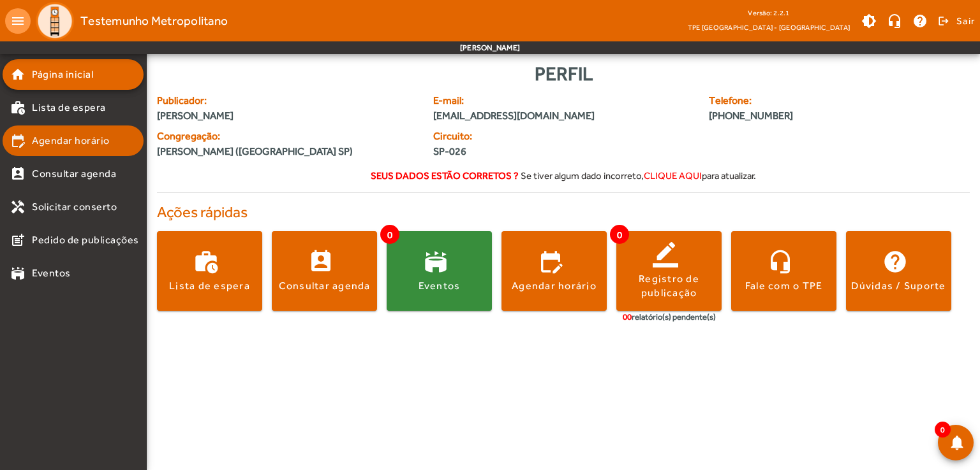  Describe the element at coordinates (55, 21) in the screenshot. I see `img: Logo TPE` at that location.